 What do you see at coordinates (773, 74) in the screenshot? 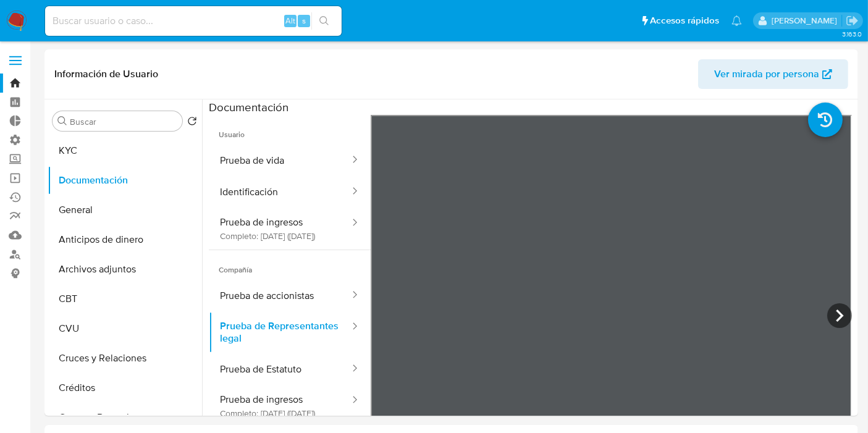
I see `button: Ver mirada por persona` at bounding box center [773, 74].